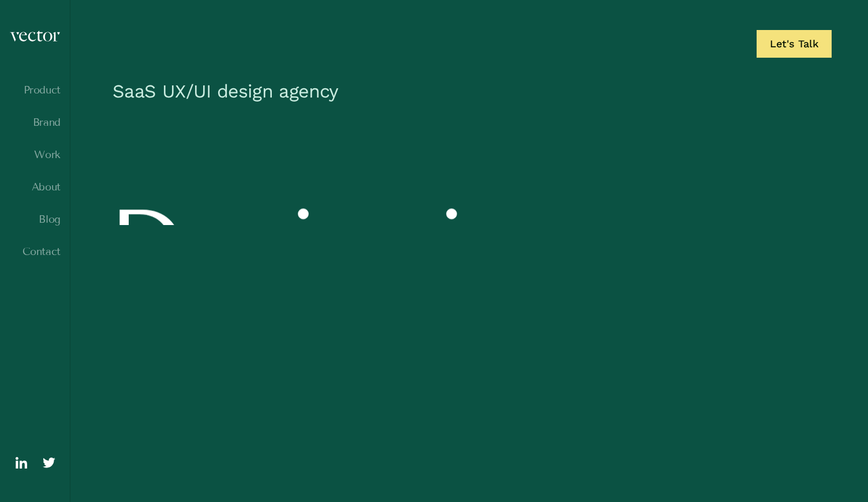 The image size is (868, 502). I want to click on a: About, so click(35, 186).